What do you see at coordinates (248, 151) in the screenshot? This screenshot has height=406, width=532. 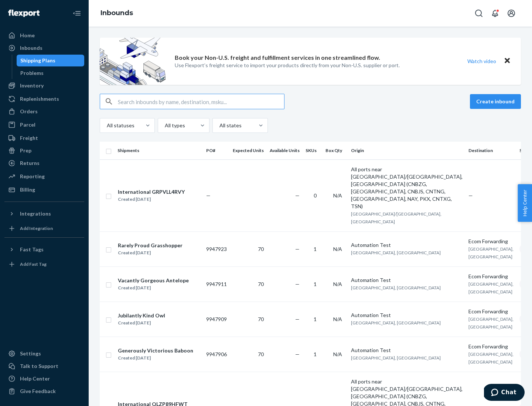 I see `th: Expected Units` at bounding box center [248, 151].